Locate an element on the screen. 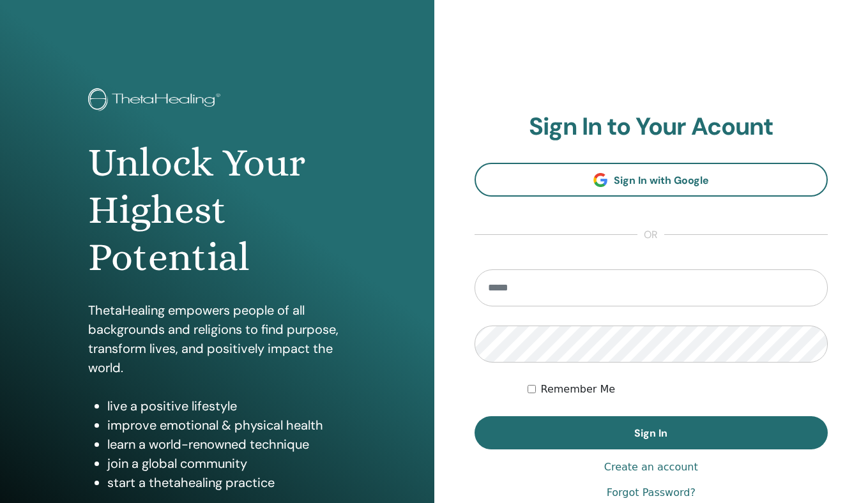  li: join a global community is located at coordinates (226, 463).